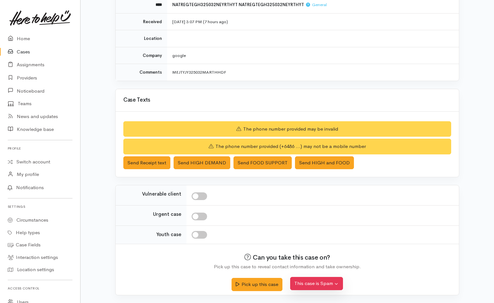 The image size is (494, 303). I want to click on div: The phone number provided (+6486 ...) may not be a mobile number, so click(287, 147).